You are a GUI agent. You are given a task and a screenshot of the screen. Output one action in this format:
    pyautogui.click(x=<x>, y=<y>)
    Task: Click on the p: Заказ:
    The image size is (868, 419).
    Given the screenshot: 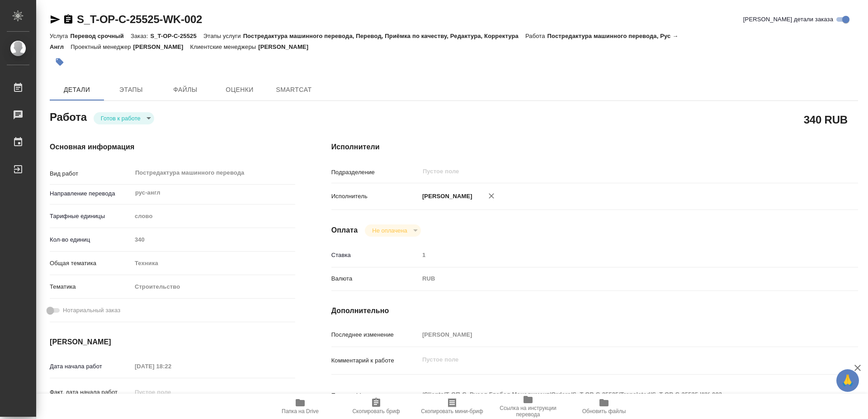 What is the action you would take?
    pyautogui.click(x=140, y=36)
    